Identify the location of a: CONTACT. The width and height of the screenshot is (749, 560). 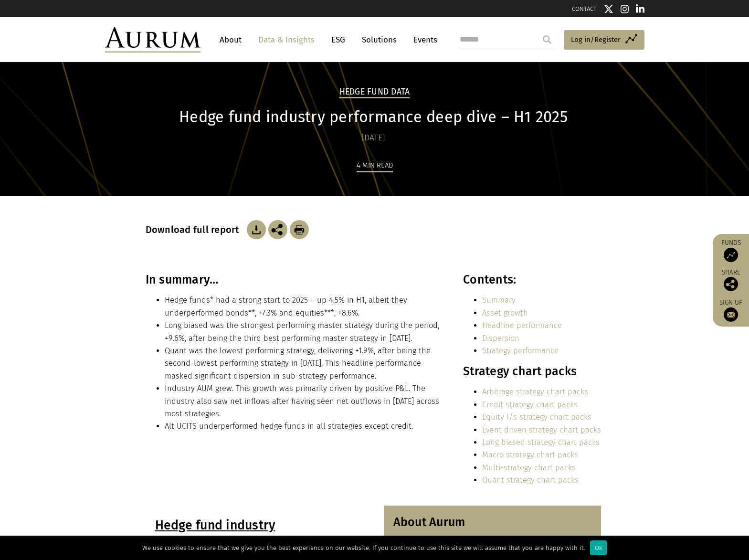
(584, 9).